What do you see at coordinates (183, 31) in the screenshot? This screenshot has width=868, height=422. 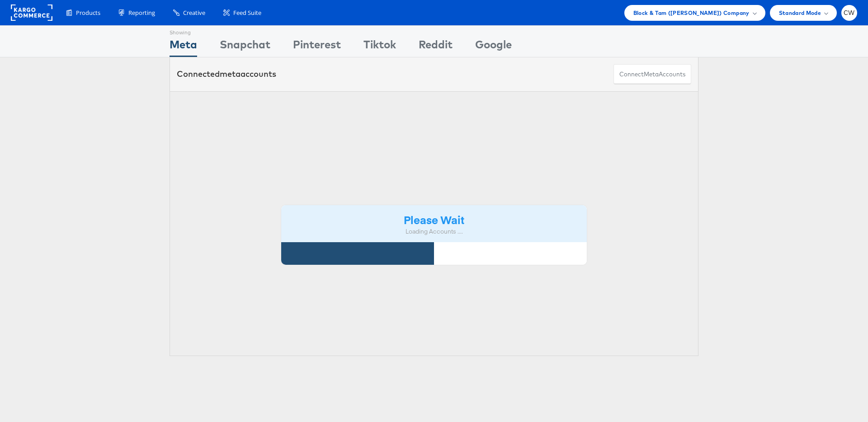 I see `div: Showing` at bounding box center [183, 31].